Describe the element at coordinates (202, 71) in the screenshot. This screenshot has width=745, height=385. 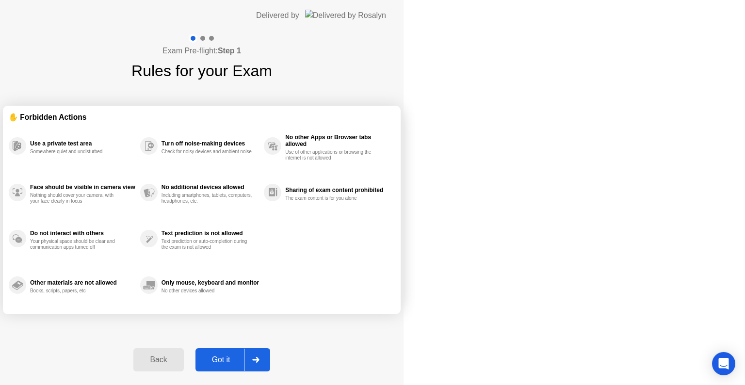
I see `h1: Rules for your Exam` at that location.